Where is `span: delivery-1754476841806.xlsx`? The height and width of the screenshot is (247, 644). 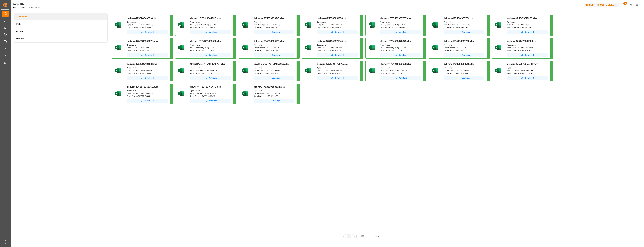 span: delivery-1754476841806.xlsx is located at coordinates (522, 41).